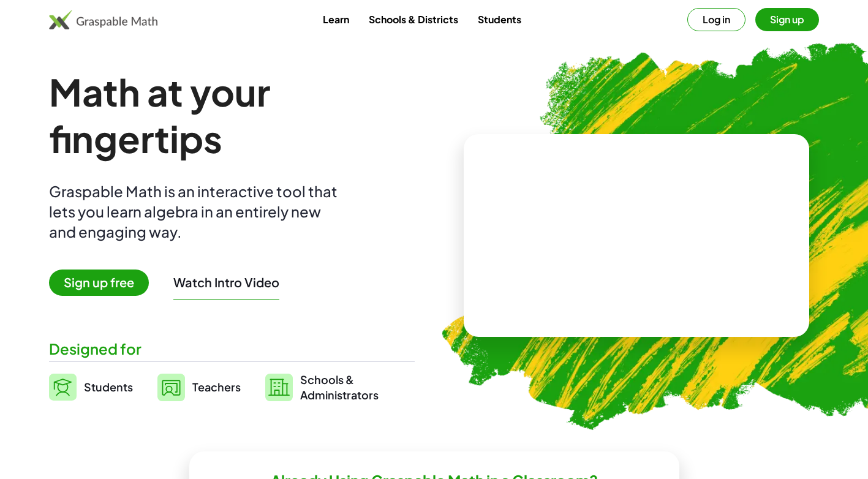 Image resolution: width=868 pixels, height=479 pixels. Describe the element at coordinates (226, 282) in the screenshot. I see `button: Watch Intro Video` at that location.